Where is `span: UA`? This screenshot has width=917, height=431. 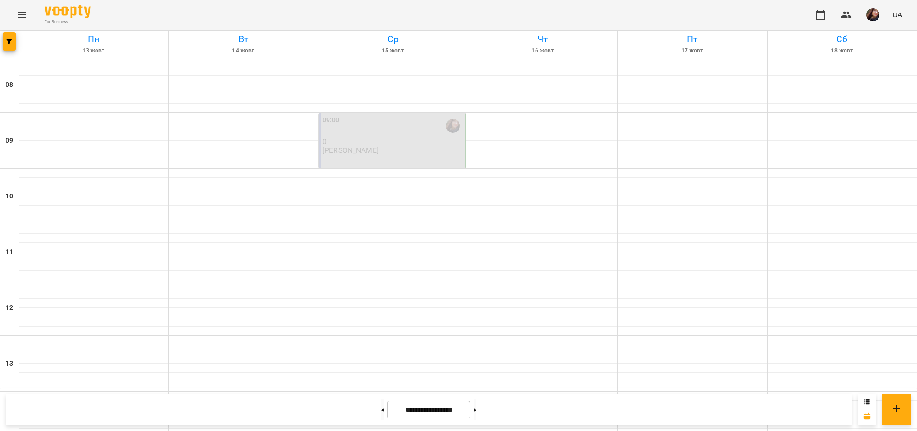 span: UA is located at coordinates (897, 14).